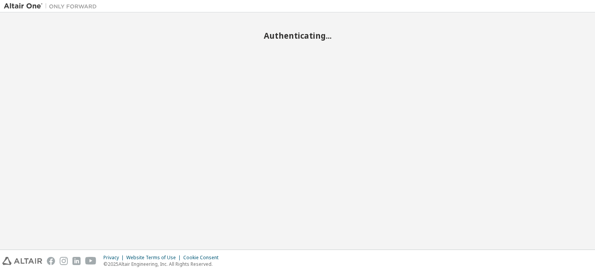 The width and height of the screenshot is (595, 272). Describe the element at coordinates (22, 261) in the screenshot. I see `img: altair_logo.svg` at that location.